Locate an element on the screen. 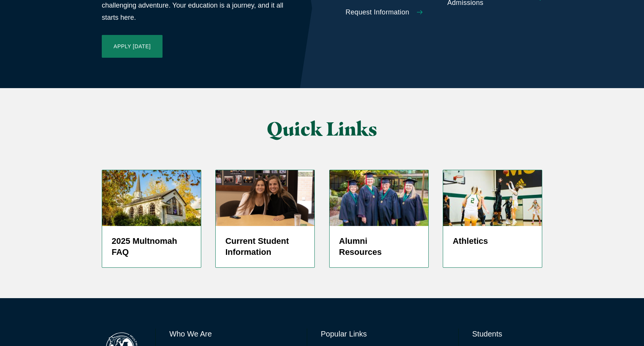 This screenshot has height=346, width=644. img: 50 Year Alumni 2019 is located at coordinates (379, 198).